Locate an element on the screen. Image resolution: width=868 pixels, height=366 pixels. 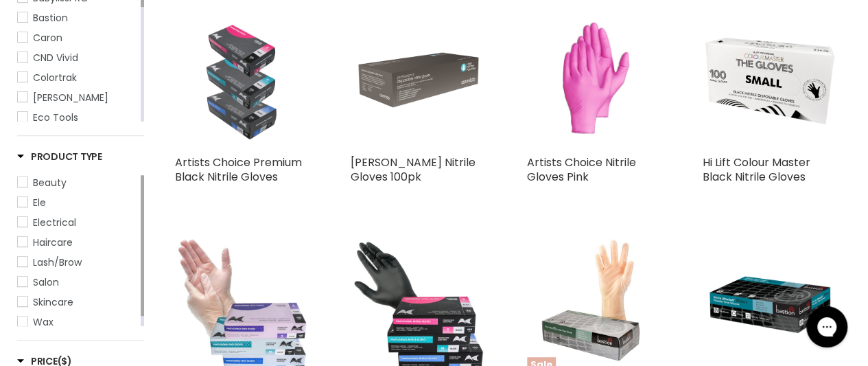
span: Ele is located at coordinates (39, 202).